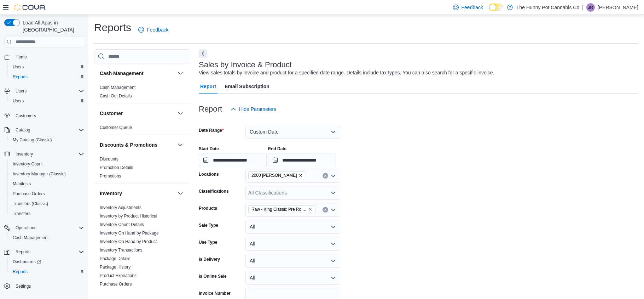 The width and height of the screenshot is (644, 299). I want to click on span: Cash Out Details, so click(116, 96).